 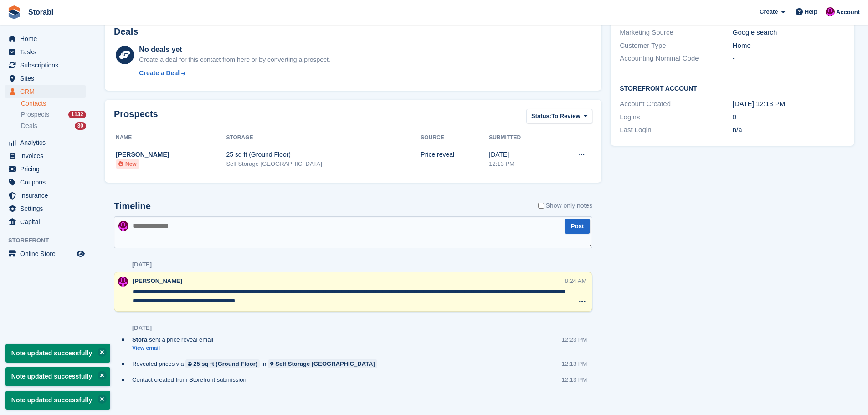 What do you see at coordinates (159, 73) in the screenshot?
I see `div: Create a Deal` at bounding box center [159, 73].